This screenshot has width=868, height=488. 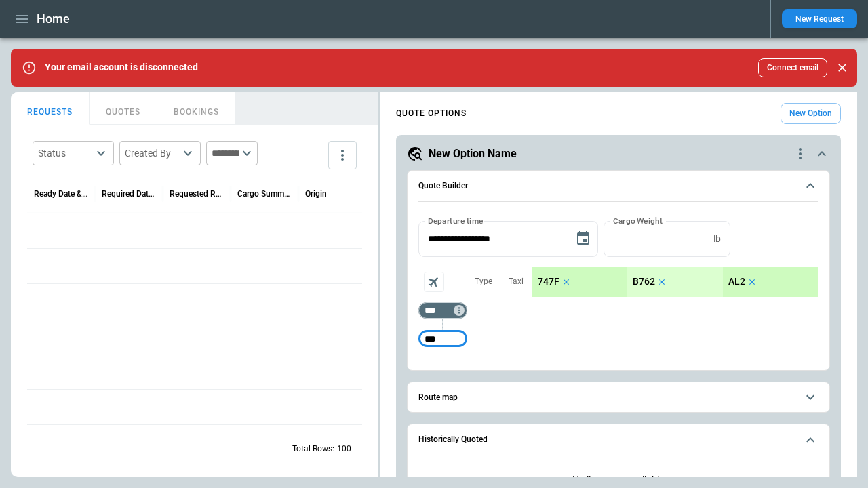 I want to click on h6: Route map, so click(x=438, y=397).